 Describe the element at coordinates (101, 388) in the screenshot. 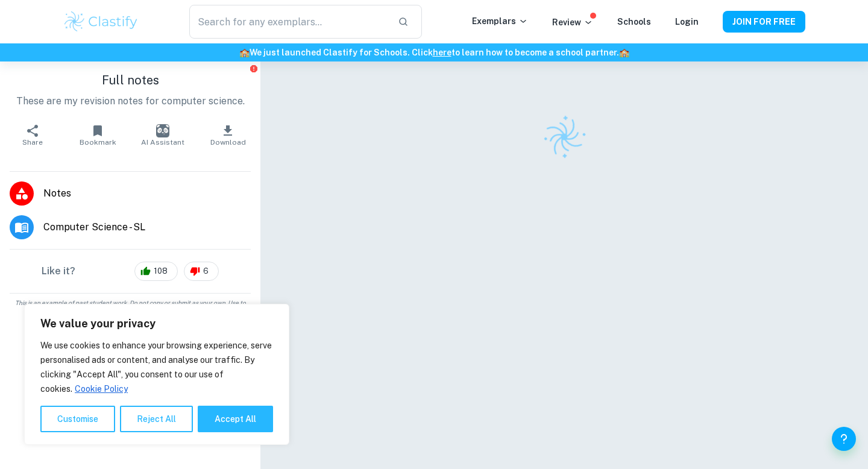

I see `a: Cookie Policy` at that location.